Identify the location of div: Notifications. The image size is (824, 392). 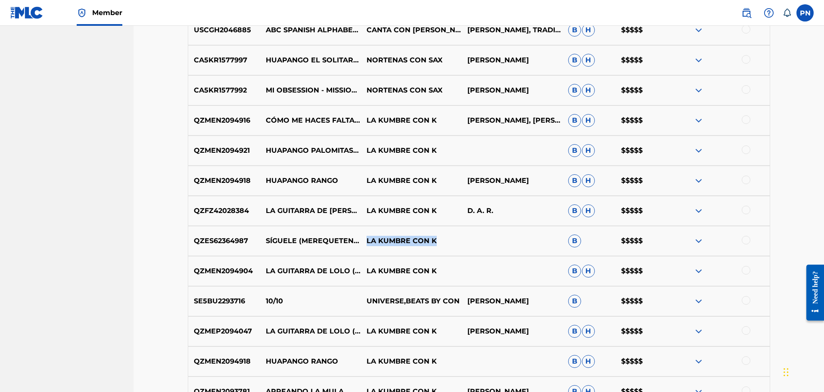
(787, 13).